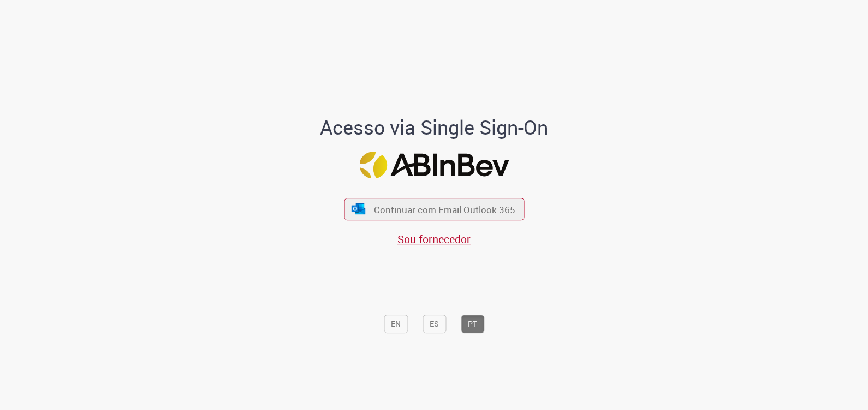 The height and width of the screenshot is (410, 868). What do you see at coordinates (445, 209) in the screenshot?
I see `span: Continuar com Email Outlook 365` at bounding box center [445, 209].